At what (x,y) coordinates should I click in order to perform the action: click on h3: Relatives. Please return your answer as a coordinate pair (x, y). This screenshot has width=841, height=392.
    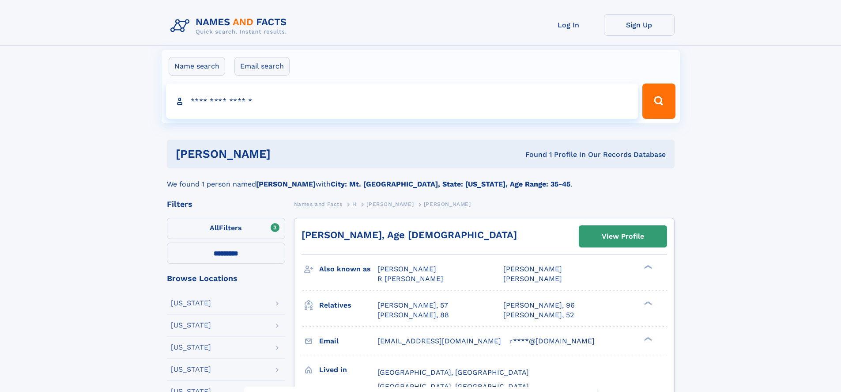
    Looking at the image, I should click on (348, 305).